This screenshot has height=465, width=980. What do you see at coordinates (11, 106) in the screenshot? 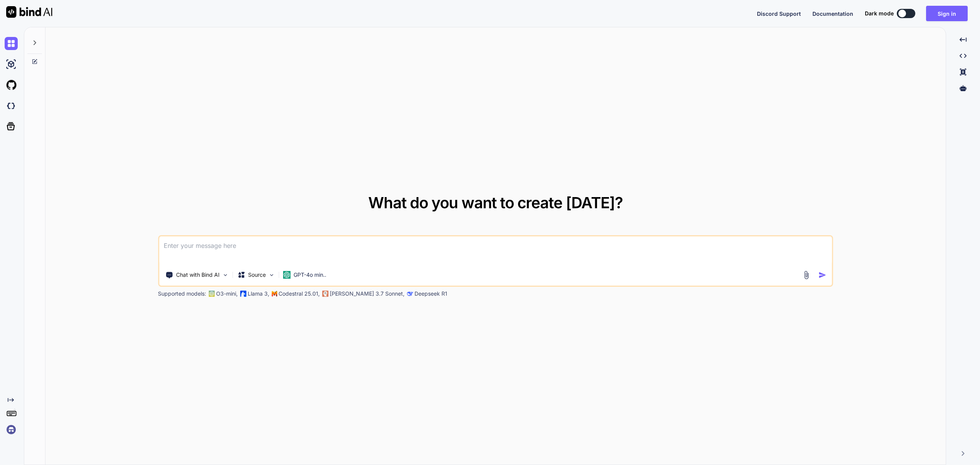
I see `img: darkCloudIdeIcon` at bounding box center [11, 106].